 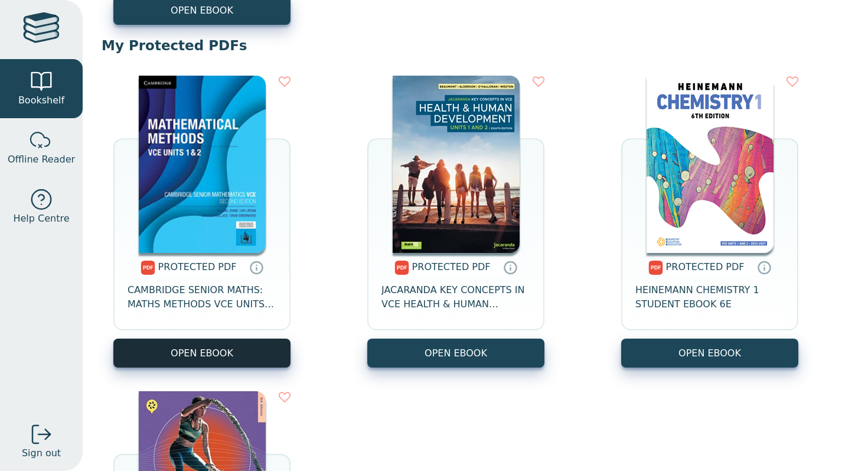 I want to click on p: My Protected PDFs, so click(x=475, y=46).